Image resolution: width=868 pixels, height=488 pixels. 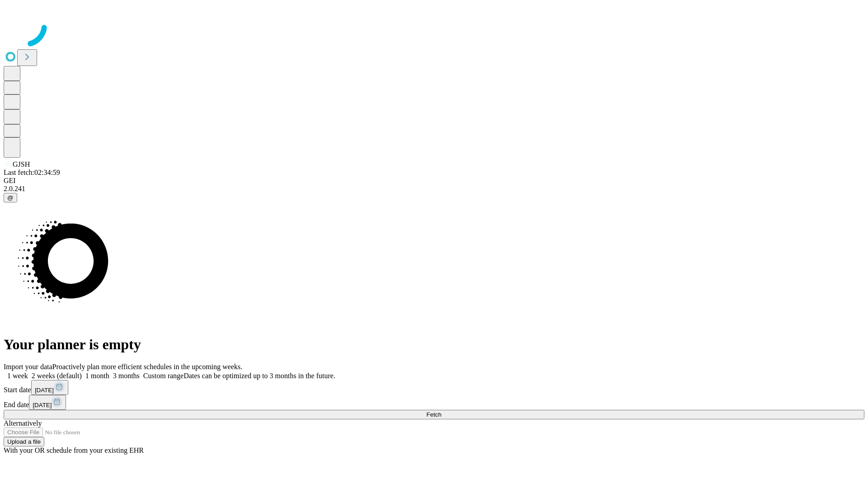 I want to click on div: End date, so click(x=434, y=402).